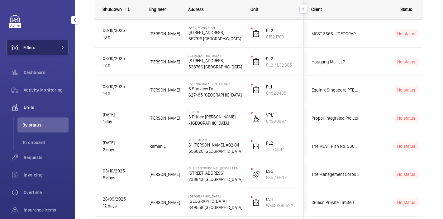 This screenshot has height=219, width=443. I want to click on span: Invoicing, so click(46, 175).